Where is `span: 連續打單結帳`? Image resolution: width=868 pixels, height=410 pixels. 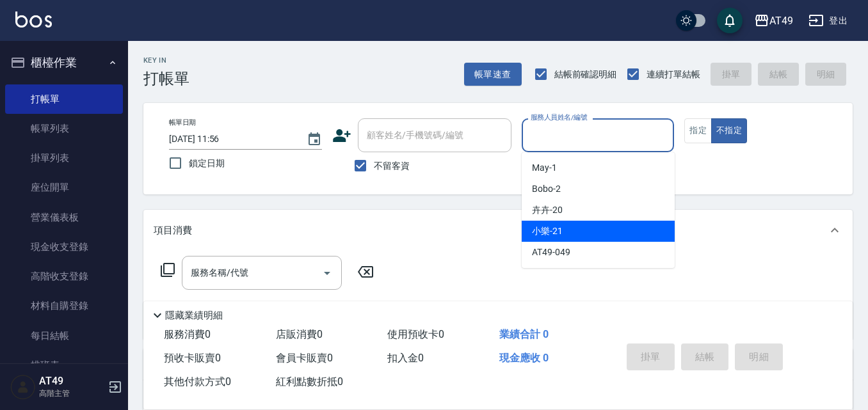
span: 連續打單結帳 is located at coordinates (673, 74).